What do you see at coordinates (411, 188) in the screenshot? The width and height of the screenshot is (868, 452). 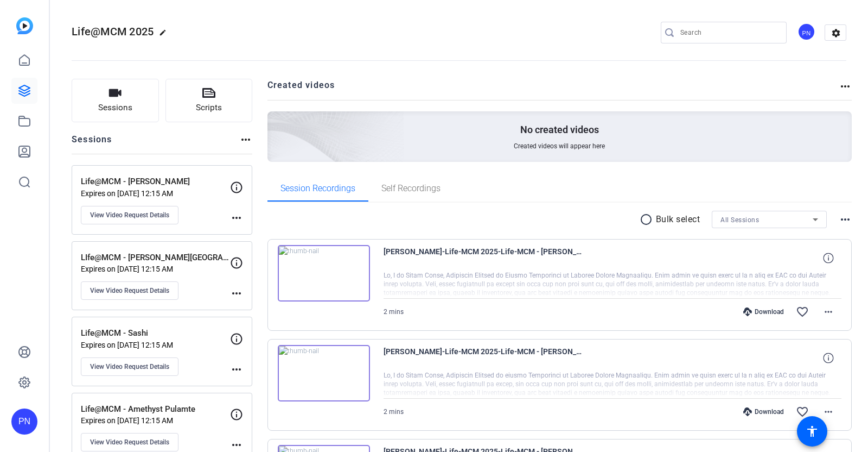 I see `span: Self Recordings` at bounding box center [411, 188].